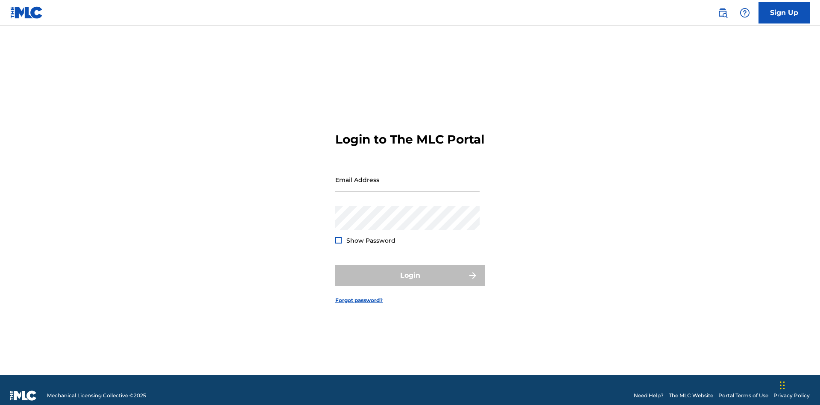  I want to click on div: Drag, so click(782, 385).